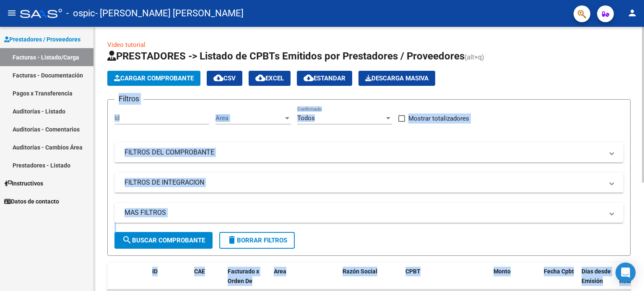 The width and height of the screenshot is (644, 291). What do you see at coordinates (559, 271) in the screenshot?
I see `span: Fecha Cpbt` at bounding box center [559, 271].